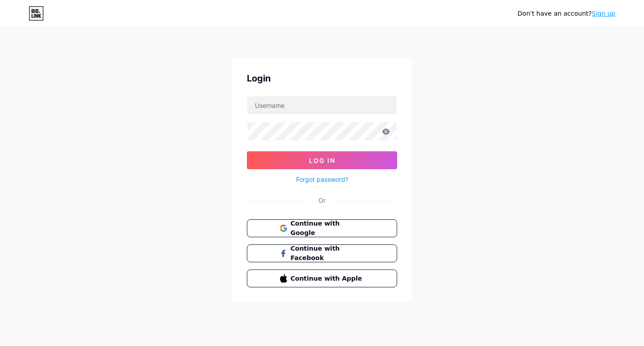 Image resolution: width=644 pixels, height=346 pixels. Describe the element at coordinates (322, 160) in the screenshot. I see `button: Log In` at that location.